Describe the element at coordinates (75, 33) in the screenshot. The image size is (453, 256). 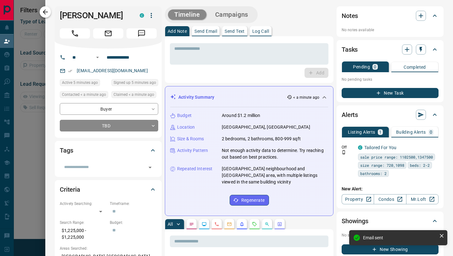
I see `span: Call` at that location.